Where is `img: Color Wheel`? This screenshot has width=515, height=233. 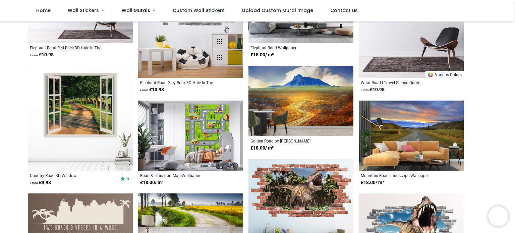
img: Color Wheel is located at coordinates (430, 75).